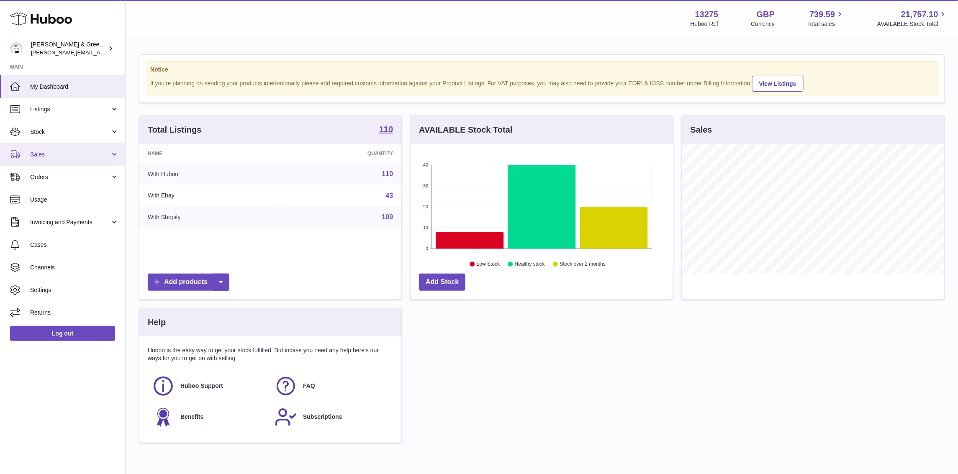 The image size is (958, 474). What do you see at coordinates (341, 154) in the screenshot?
I see `th: Quantity` at bounding box center [341, 154].